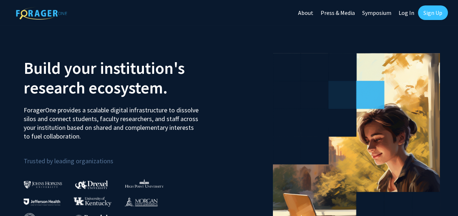  What do you see at coordinates (43, 185) in the screenshot?
I see `img: Johns Hopkins University` at bounding box center [43, 185].